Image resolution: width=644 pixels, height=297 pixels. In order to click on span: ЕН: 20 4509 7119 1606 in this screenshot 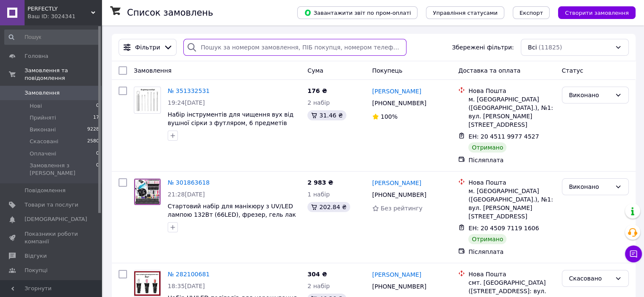, I will do `click(503, 228)`.